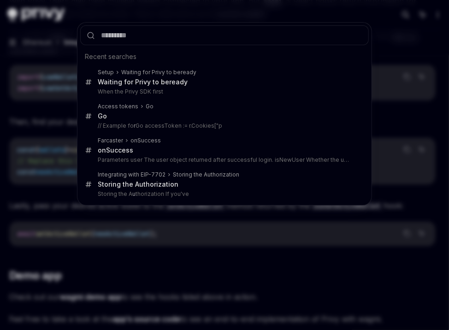  What do you see at coordinates (131, 175) in the screenshot?
I see `div: Integrating with EIP-7702` at bounding box center [131, 175].